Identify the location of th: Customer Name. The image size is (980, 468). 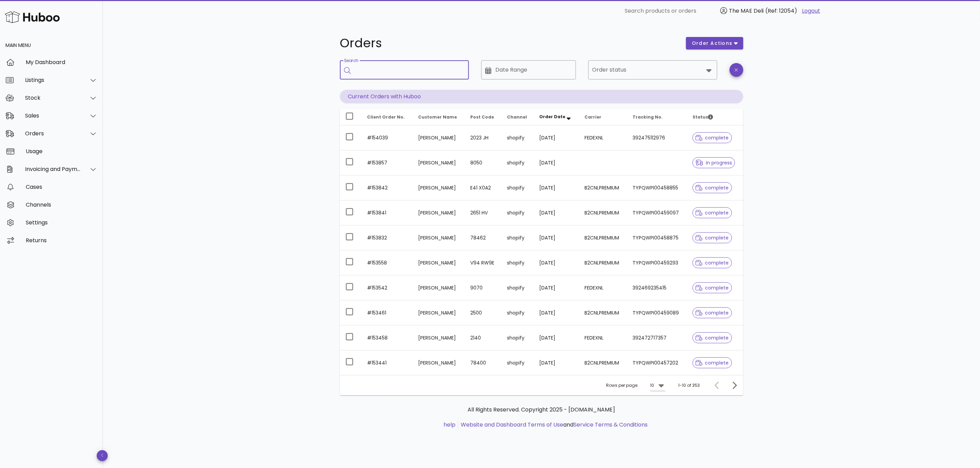
(439, 117).